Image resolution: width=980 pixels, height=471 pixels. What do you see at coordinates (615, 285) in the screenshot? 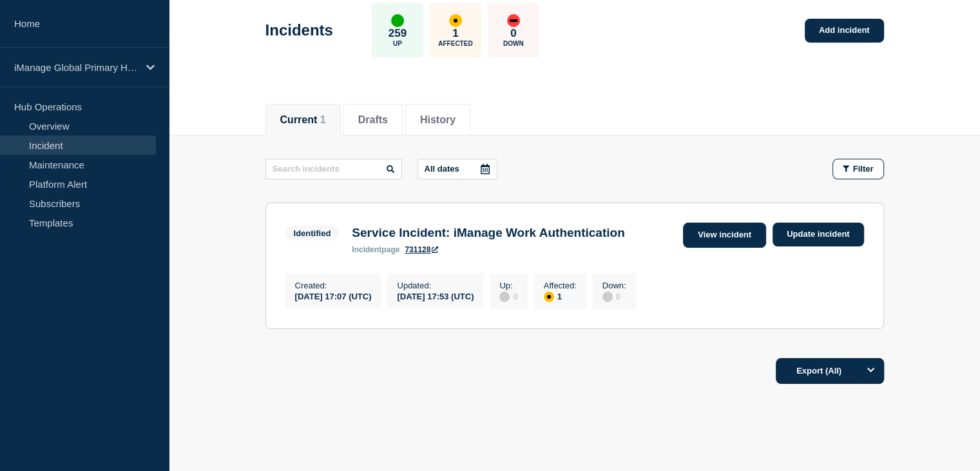
I see `p: Down :` at bounding box center [615, 285].